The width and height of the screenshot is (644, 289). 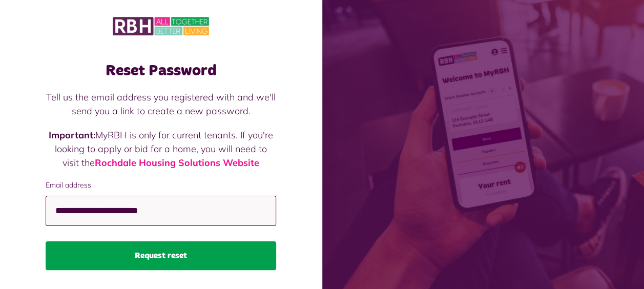 What do you see at coordinates (161, 256) in the screenshot?
I see `button: Request reset` at bounding box center [161, 256].